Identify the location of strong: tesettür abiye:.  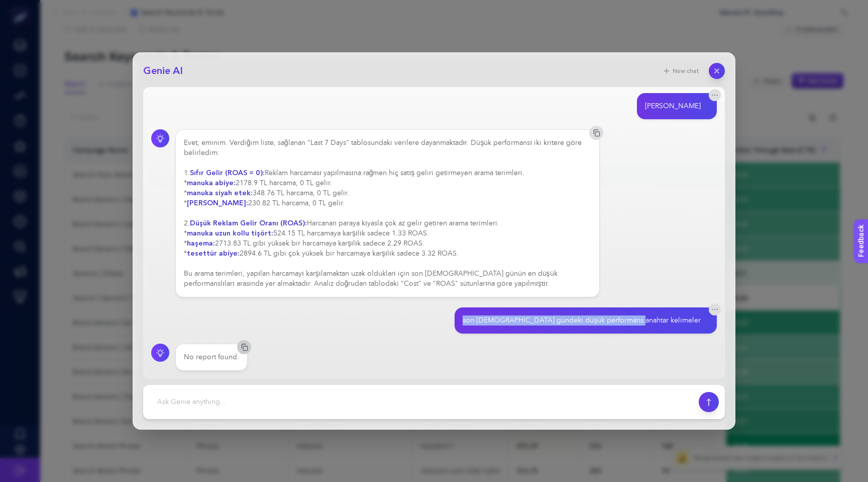
(213, 253).